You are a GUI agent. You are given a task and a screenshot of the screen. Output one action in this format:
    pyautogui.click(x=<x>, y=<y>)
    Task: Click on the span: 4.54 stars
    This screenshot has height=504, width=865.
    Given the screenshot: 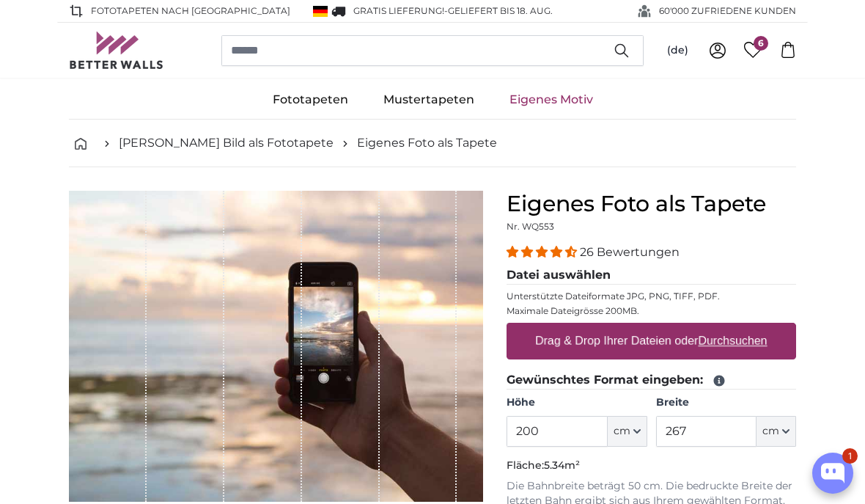 What is the action you would take?
    pyautogui.click(x=543, y=251)
    